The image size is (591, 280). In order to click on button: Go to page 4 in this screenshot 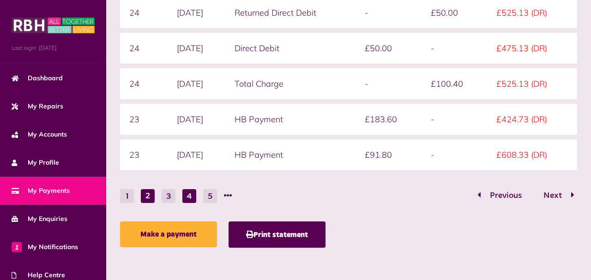, I will do `click(189, 196)`.